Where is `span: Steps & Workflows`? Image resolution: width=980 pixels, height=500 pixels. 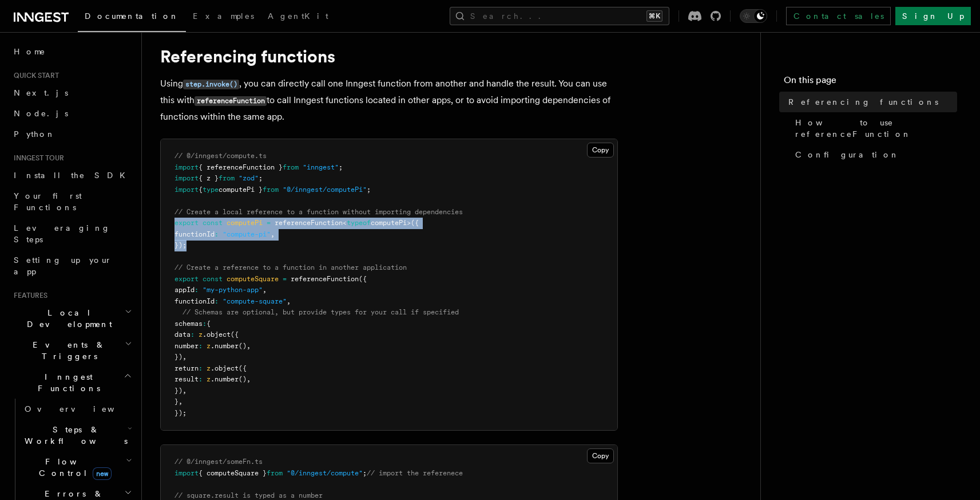 span: Steps & Workflows is located at coordinates (74, 435).